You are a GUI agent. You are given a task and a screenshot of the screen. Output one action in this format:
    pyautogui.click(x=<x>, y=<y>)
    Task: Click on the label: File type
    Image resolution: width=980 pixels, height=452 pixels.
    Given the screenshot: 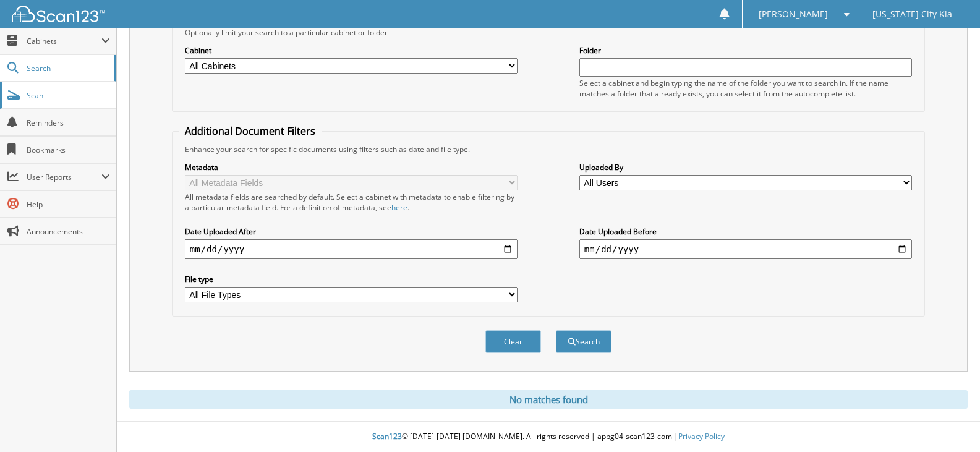 What is the action you would take?
    pyautogui.click(x=352, y=279)
    